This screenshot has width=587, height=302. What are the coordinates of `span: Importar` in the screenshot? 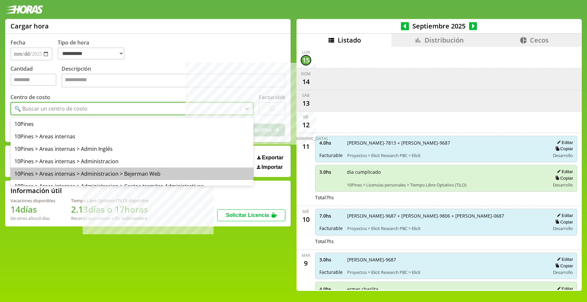 It's located at (272, 167).